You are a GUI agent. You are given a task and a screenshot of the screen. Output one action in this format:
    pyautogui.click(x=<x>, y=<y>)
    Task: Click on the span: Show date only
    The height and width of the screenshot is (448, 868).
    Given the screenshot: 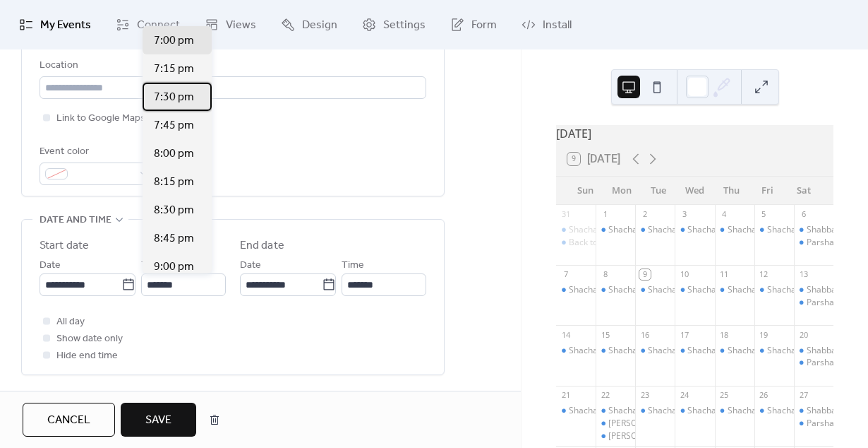 What is the action you would take?
    pyautogui.click(x=89, y=339)
    